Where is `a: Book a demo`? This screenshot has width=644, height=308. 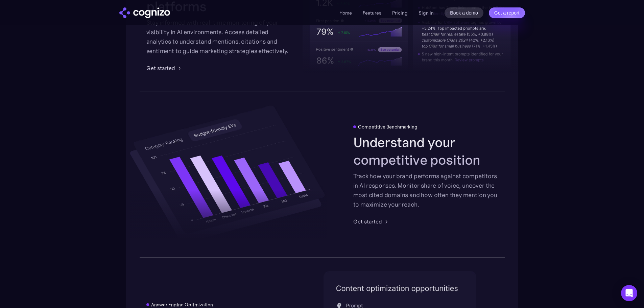 a: Book a demo is located at coordinates (464, 13).